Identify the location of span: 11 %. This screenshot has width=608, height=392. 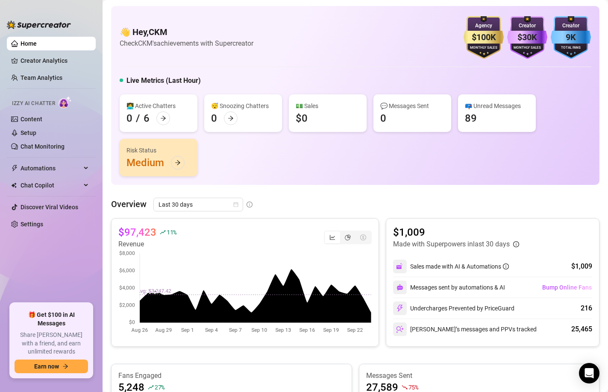
(171, 232).